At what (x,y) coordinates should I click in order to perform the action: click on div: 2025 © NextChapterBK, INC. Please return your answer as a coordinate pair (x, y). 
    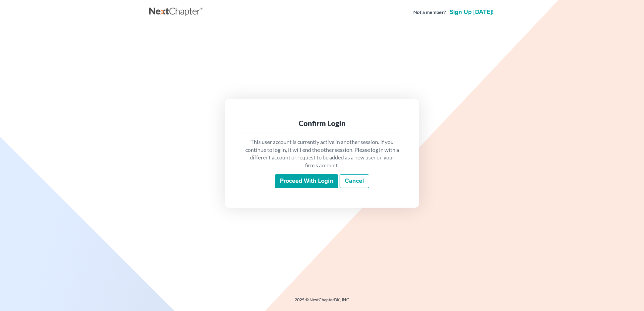
    Looking at the image, I should click on (322, 302).